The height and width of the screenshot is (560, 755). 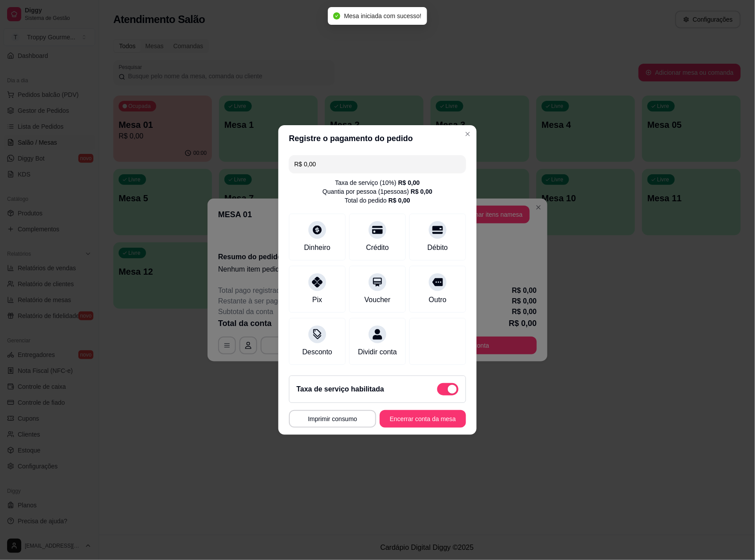 I want to click on div: Dividir conta, so click(x=378, y=352).